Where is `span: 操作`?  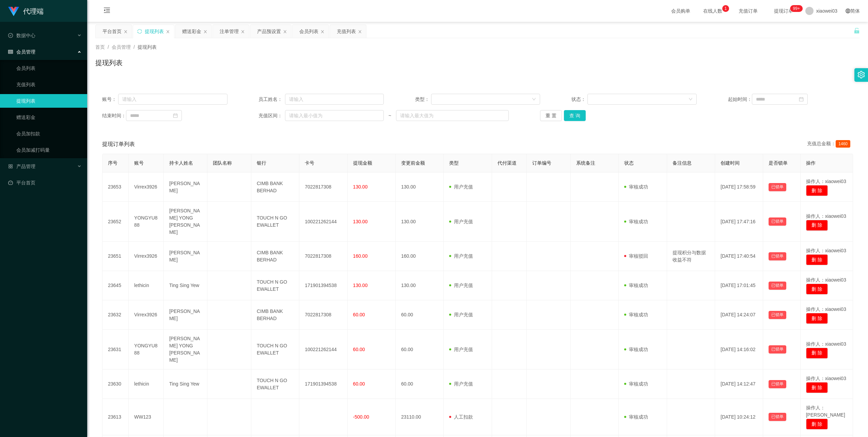 span: 操作 is located at coordinates (811, 163).